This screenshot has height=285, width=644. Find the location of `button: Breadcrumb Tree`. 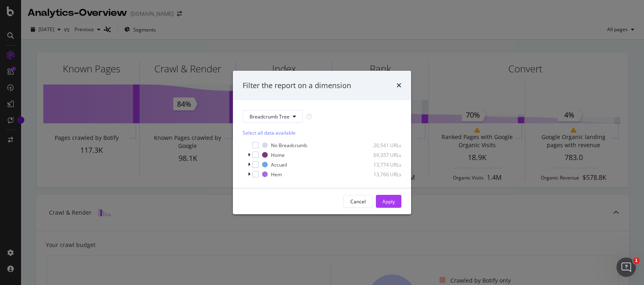

button: Breadcrumb Tree is located at coordinates (273, 117).